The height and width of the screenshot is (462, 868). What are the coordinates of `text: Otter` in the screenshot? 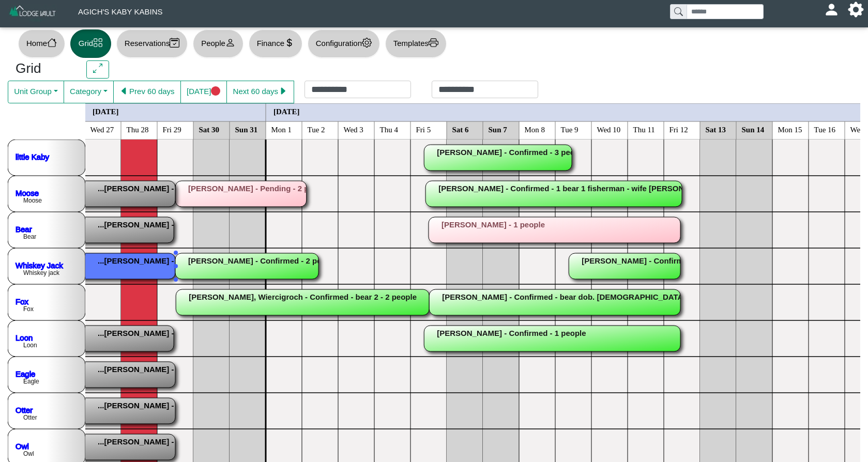 It's located at (30, 417).